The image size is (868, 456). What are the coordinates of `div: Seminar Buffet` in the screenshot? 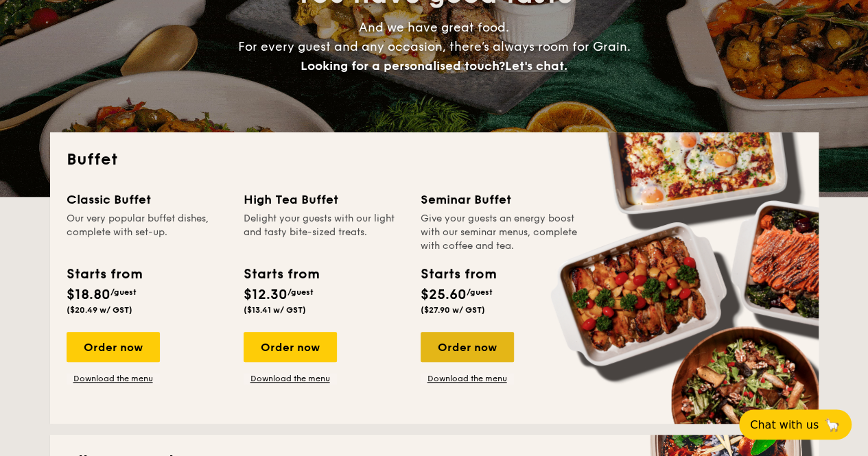 It's located at (501, 200).